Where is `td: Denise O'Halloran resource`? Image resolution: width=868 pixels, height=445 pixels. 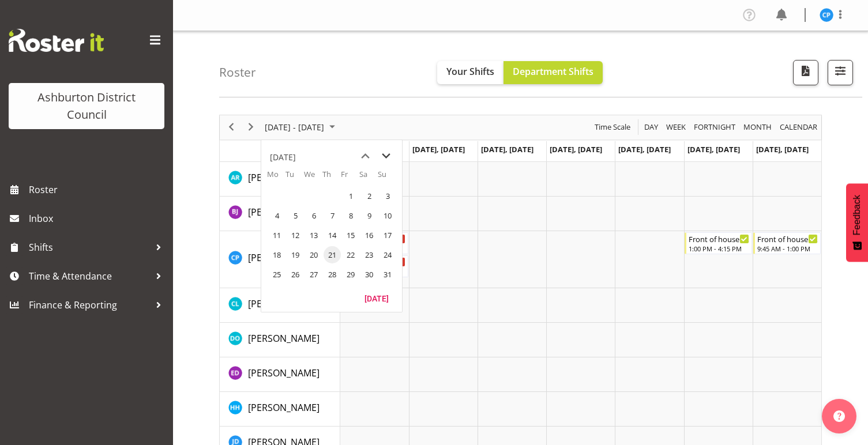
td: Denise O'Halloran resource is located at coordinates (280, 340).